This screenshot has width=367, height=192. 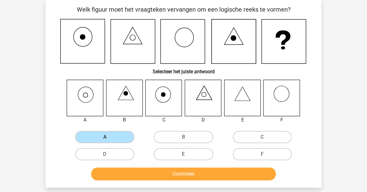 I want to click on label: D, so click(x=105, y=154).